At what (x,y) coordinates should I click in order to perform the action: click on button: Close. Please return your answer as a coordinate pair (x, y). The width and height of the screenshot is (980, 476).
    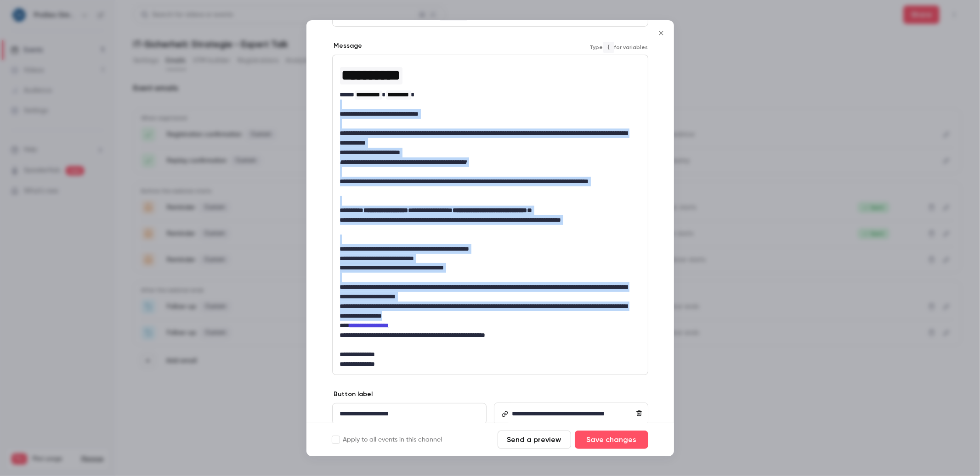
    Looking at the image, I should click on (661, 33).